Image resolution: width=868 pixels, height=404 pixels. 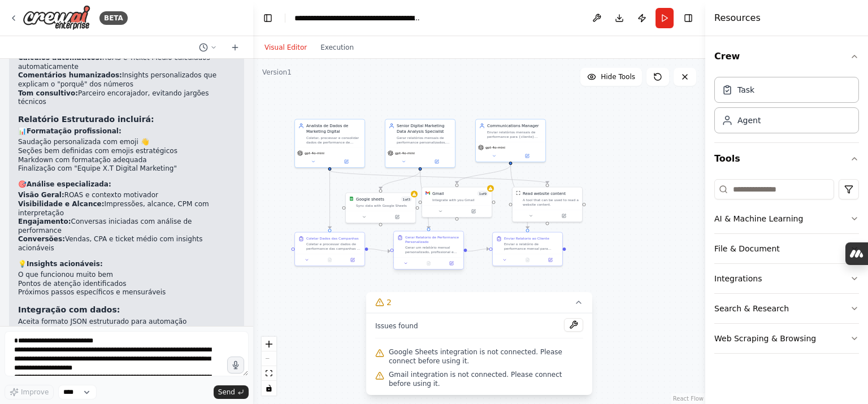 I want to click on button: Hide Tools, so click(x=611, y=77).